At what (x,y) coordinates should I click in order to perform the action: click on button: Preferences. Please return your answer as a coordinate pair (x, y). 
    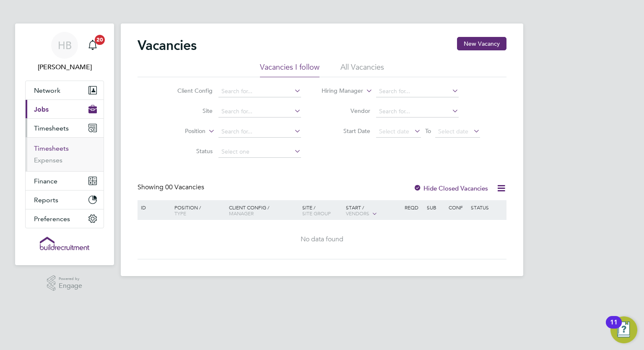
    Looking at the image, I should click on (64, 219).